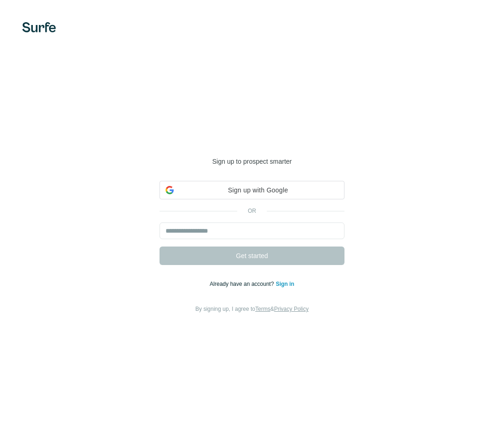 The height and width of the screenshot is (432, 504). What do you see at coordinates (39, 27) in the screenshot?
I see `img: Surfe's logo` at bounding box center [39, 27].